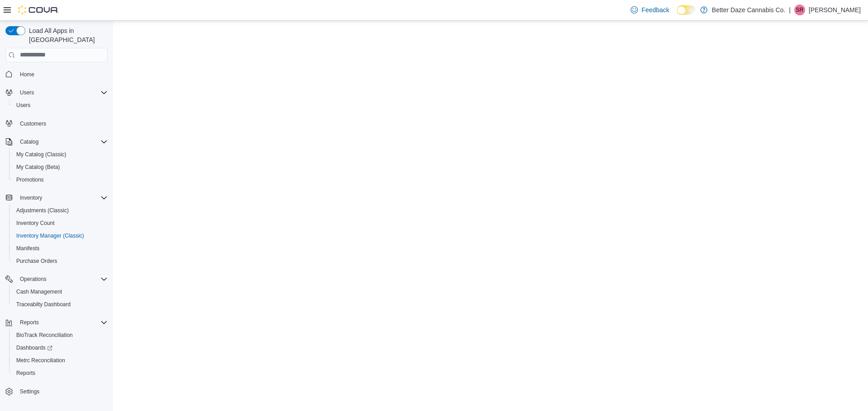 This screenshot has width=868, height=411. I want to click on a: Purchase Orders, so click(36, 261).